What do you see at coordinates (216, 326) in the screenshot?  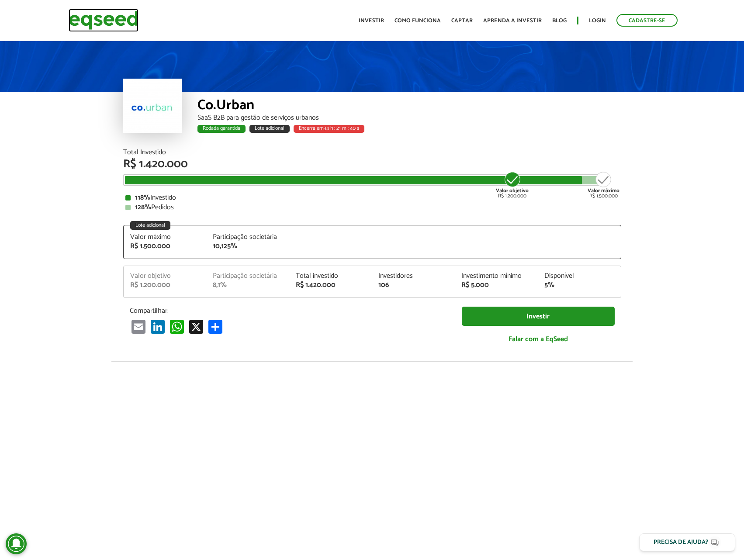 I see `a: Share` at bounding box center [216, 326].